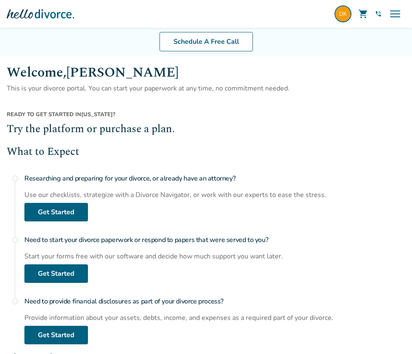 The image size is (412, 354). Describe the element at coordinates (206, 152) in the screenshot. I see `h2: What to Expect` at that location.